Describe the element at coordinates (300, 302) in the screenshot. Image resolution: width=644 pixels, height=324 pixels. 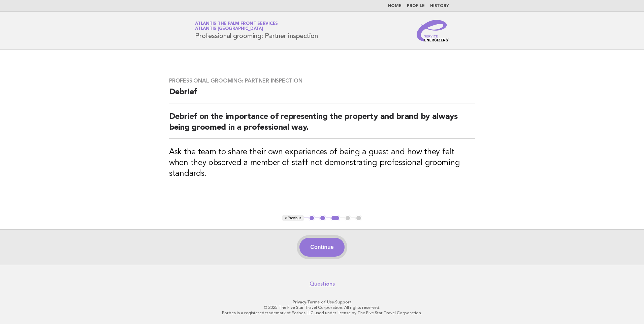
I see `a: Privacy` at that location.